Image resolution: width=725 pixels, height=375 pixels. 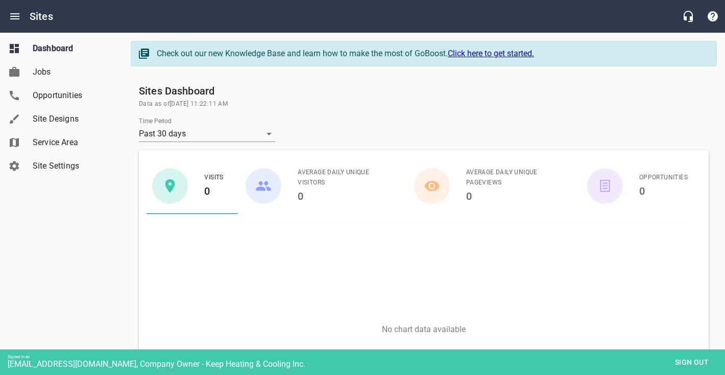 I want to click on span: Average Daily Unique Pageviews, so click(x=515, y=178).